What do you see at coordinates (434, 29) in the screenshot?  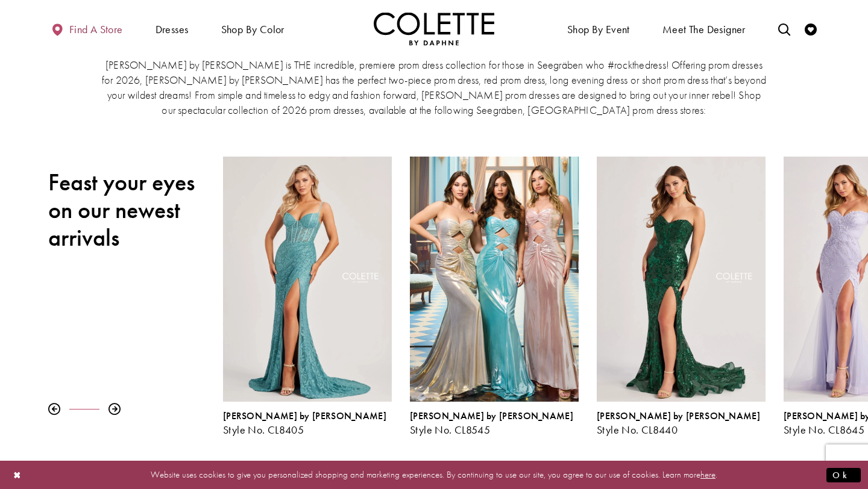 I see `a: Visit Home Page` at bounding box center [434, 29].